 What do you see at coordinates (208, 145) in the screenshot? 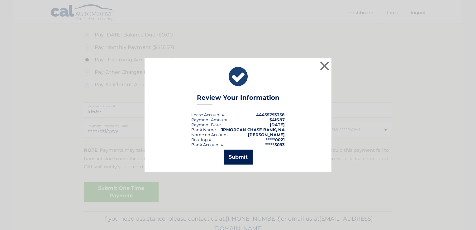
I see `div: Bank Account #:` at bounding box center [208, 145].